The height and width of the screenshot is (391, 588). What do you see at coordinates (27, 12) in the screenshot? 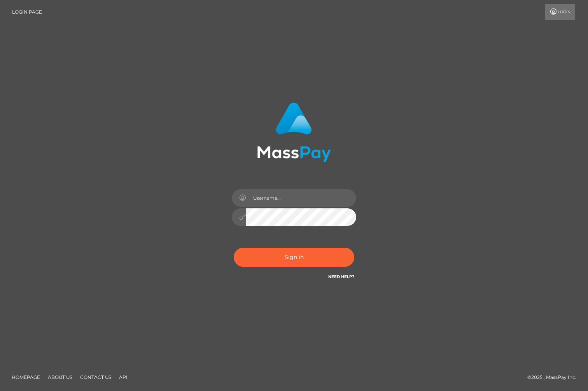
I see `a: Login Page` at bounding box center [27, 12].